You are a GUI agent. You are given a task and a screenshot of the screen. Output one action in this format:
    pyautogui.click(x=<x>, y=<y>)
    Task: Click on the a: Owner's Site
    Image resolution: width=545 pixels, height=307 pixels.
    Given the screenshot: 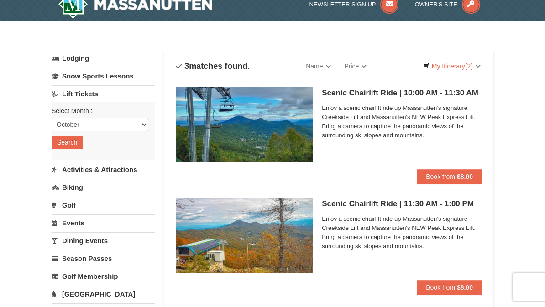 What is the action you would take?
    pyautogui.click(x=448, y=4)
    